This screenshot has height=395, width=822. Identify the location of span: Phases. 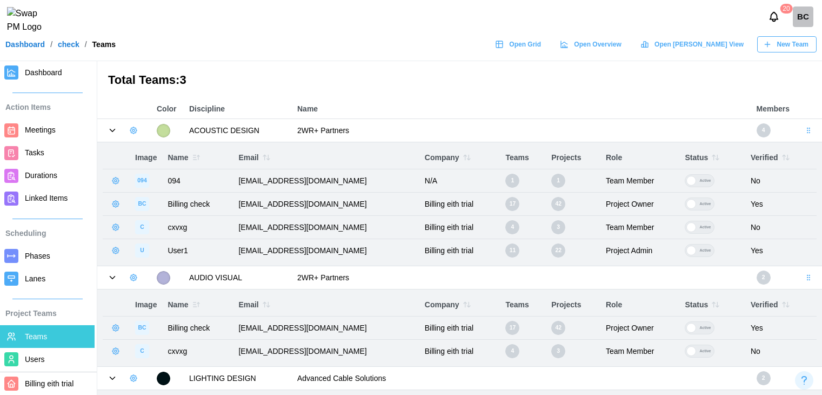
(37, 256).